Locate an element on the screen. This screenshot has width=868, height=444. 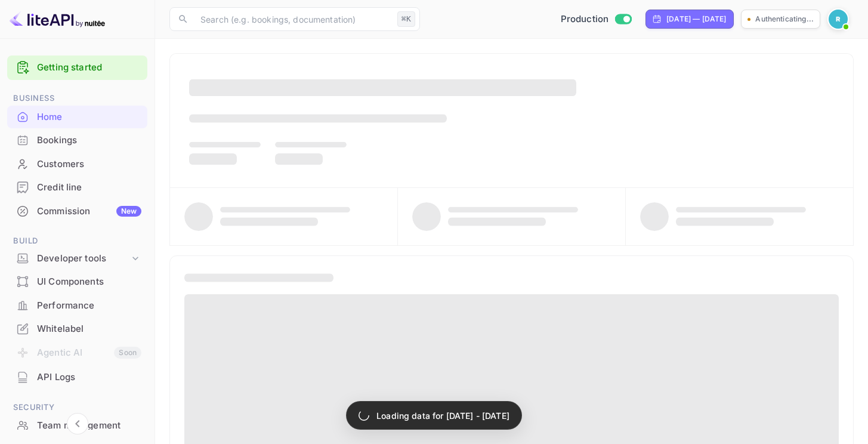
span: Business is located at coordinates (77, 99).